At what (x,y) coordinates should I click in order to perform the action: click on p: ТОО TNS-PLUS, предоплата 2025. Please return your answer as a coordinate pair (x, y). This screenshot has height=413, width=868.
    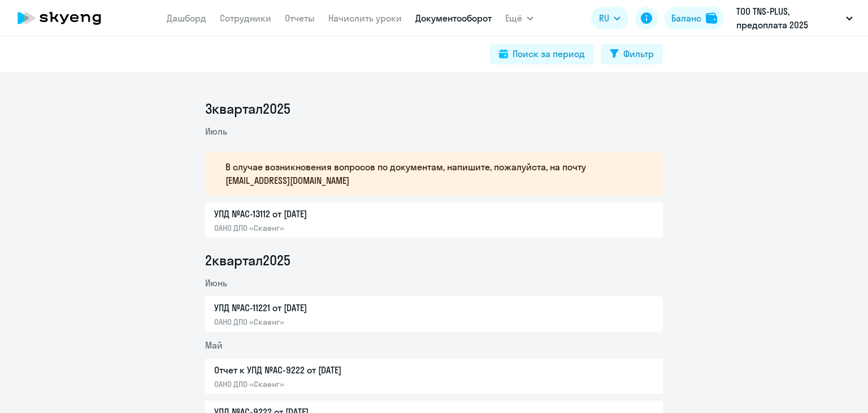
    Looking at the image, I should click on (789, 18).